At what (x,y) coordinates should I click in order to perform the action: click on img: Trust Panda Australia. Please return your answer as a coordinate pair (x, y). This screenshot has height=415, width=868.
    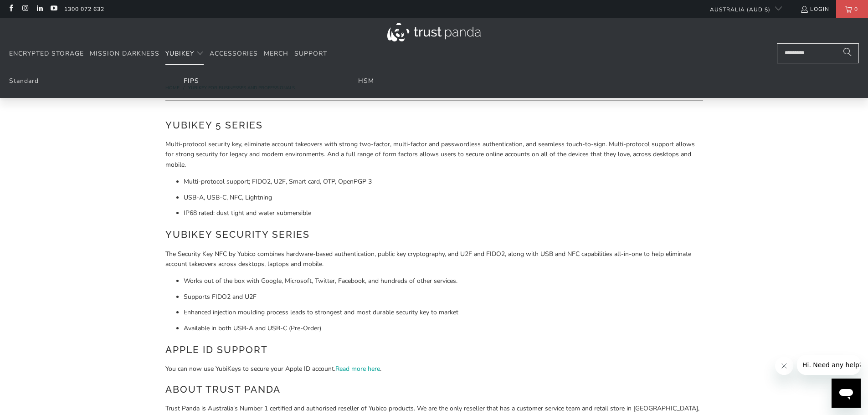
    Looking at the image, I should click on (434, 32).